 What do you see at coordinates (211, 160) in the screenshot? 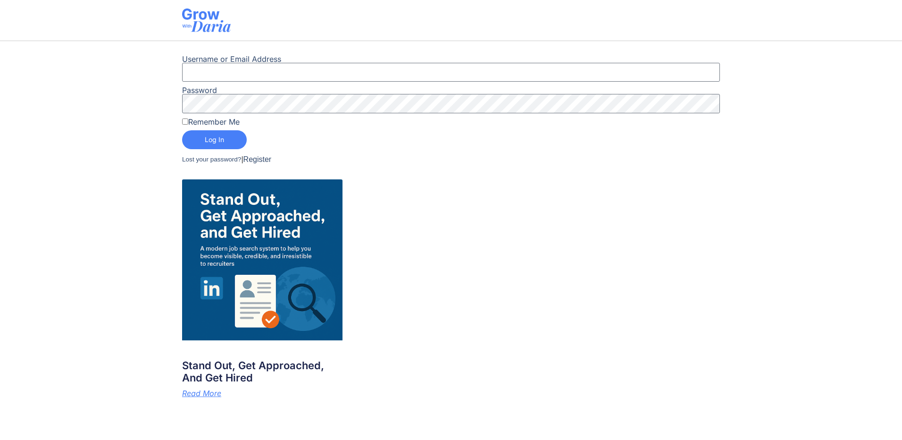
I see `a: Lost your password?` at bounding box center [211, 160].